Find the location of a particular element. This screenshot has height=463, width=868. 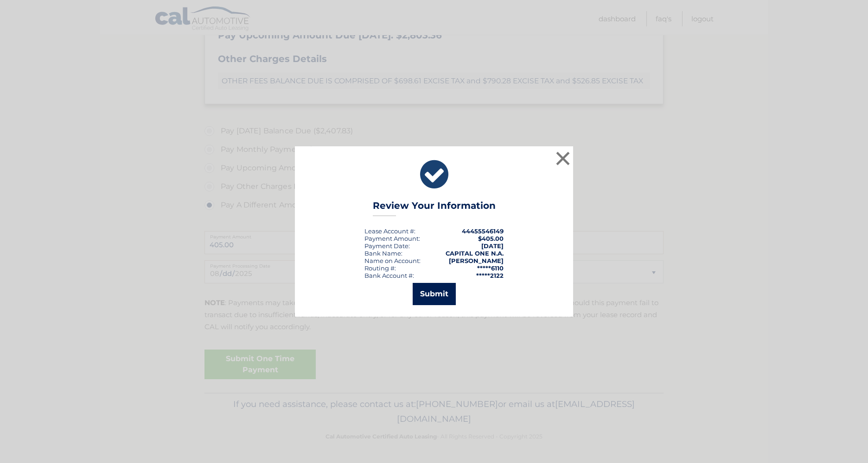

h3: Review Your Information is located at coordinates (434, 208).